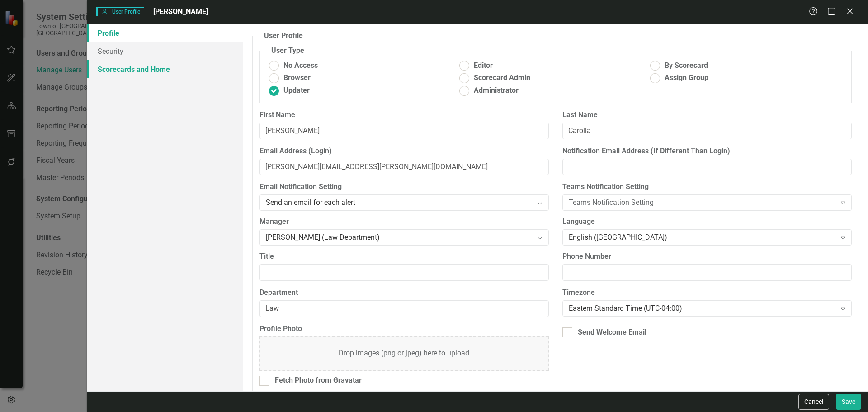  I want to click on legend: User Profile, so click(284, 36).